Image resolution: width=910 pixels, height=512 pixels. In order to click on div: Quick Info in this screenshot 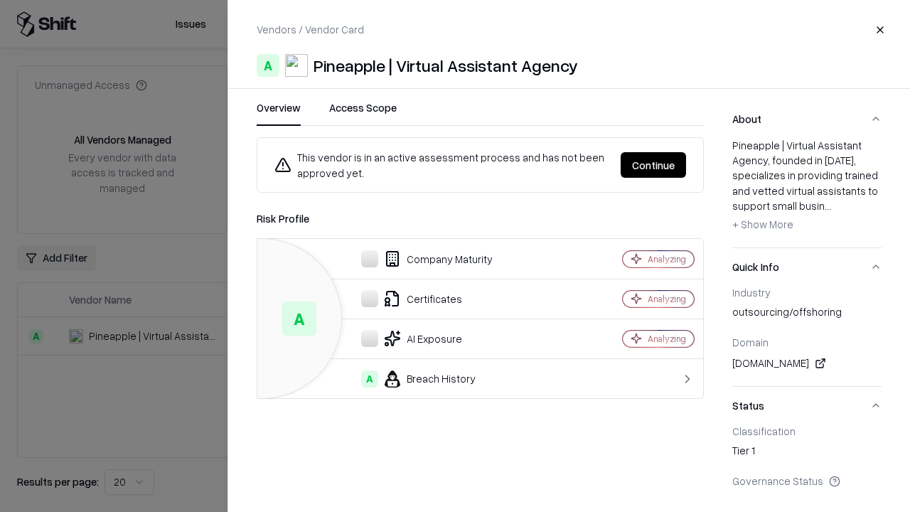, I will do `click(807, 336)`.